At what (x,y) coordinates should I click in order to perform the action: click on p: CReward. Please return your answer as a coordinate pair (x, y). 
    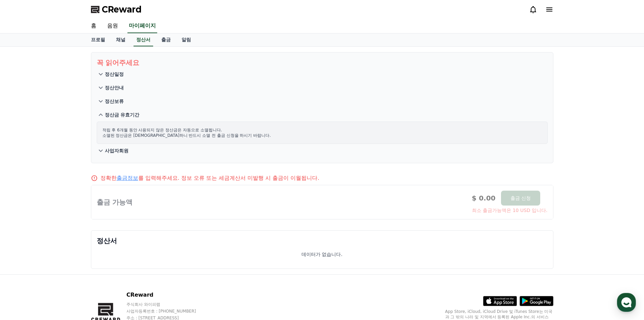
    Looking at the image, I should click on (168, 294).